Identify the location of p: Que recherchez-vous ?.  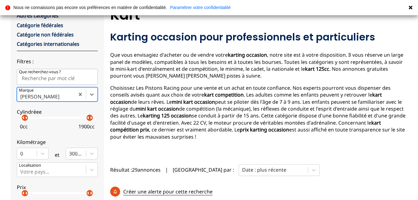
(40, 72).